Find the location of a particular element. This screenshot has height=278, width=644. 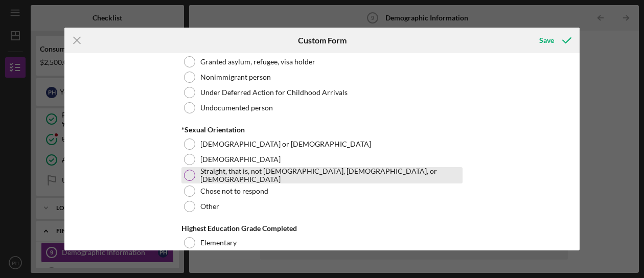

div: Save is located at coordinates (547, 40).